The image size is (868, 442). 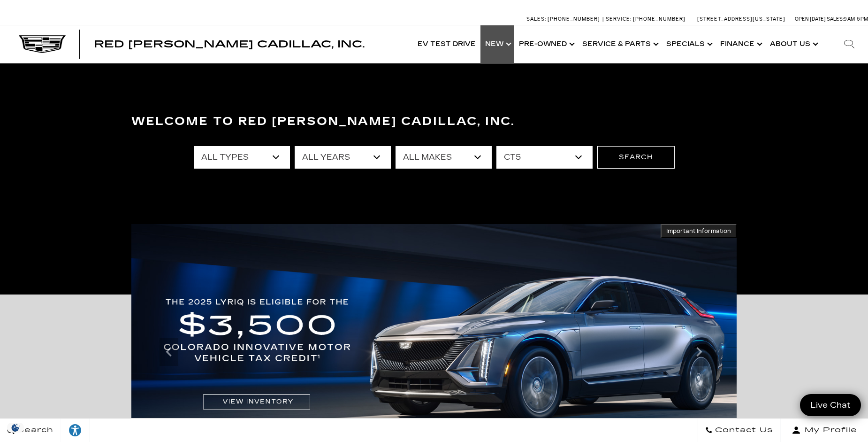 What do you see at coordinates (544, 157) in the screenshot?
I see `select: Filter by model` at bounding box center [544, 157].